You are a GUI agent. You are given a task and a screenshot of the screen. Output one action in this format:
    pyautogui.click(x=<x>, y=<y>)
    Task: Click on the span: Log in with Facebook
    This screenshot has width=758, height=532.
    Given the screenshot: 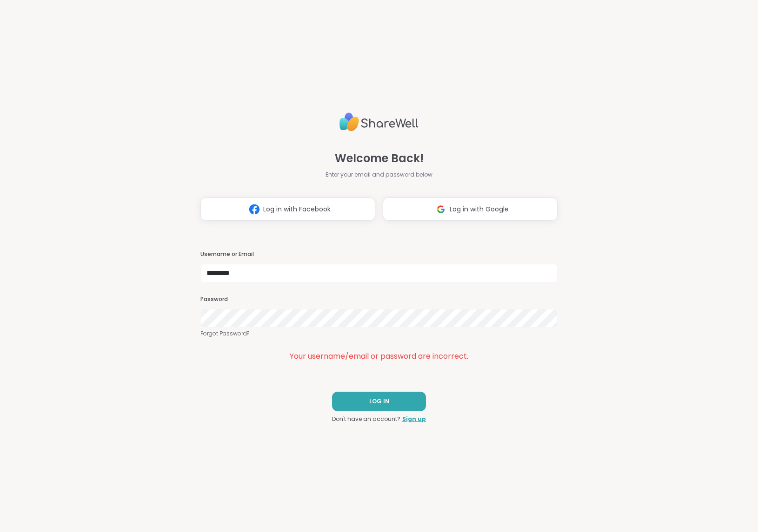 What is the action you would take?
    pyautogui.click(x=296, y=209)
    